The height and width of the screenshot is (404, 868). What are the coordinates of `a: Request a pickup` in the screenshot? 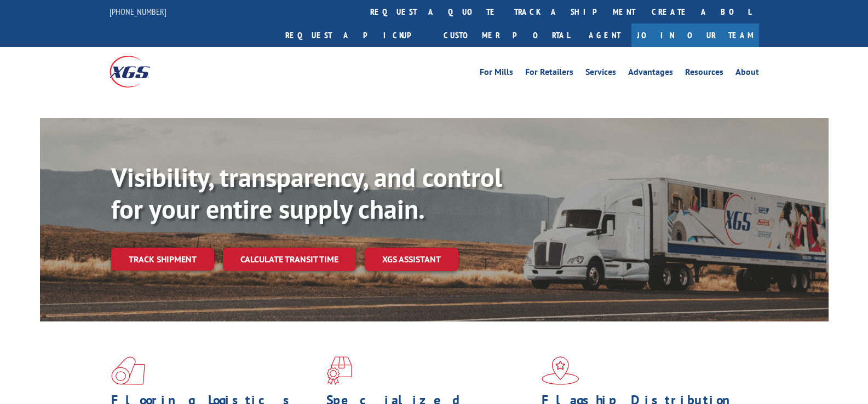 It's located at (356, 35).